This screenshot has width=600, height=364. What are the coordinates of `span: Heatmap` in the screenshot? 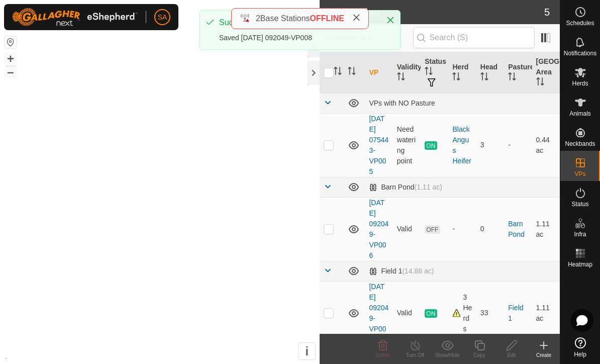 It's located at (580, 264).